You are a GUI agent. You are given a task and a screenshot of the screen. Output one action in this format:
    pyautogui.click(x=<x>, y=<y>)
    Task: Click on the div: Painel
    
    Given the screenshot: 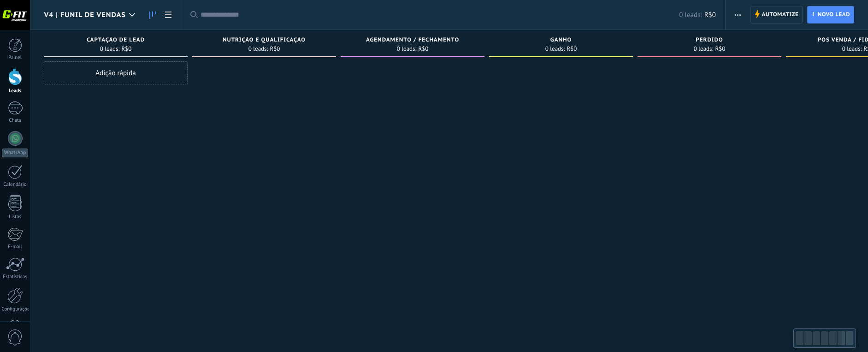 What is the action you would take?
    pyautogui.click(x=15, y=58)
    